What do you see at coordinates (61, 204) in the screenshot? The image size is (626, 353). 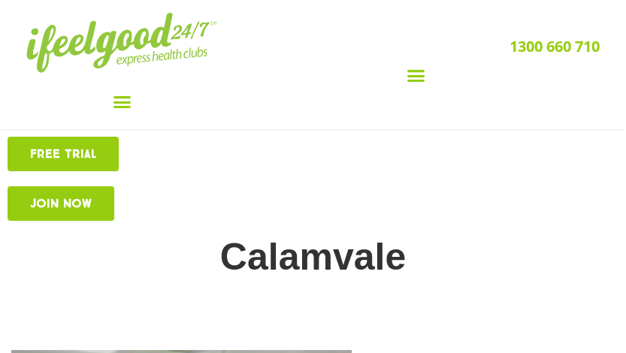 I see `span: Join Now` at bounding box center [61, 204].